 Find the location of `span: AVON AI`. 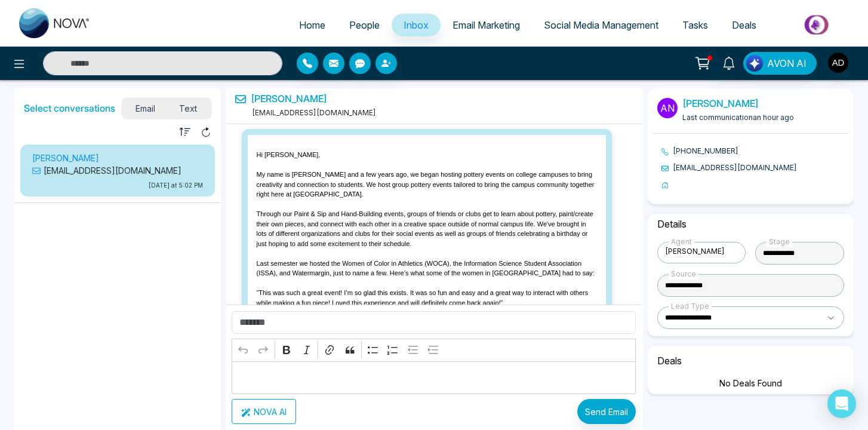

span: AVON AI is located at coordinates (787, 63).